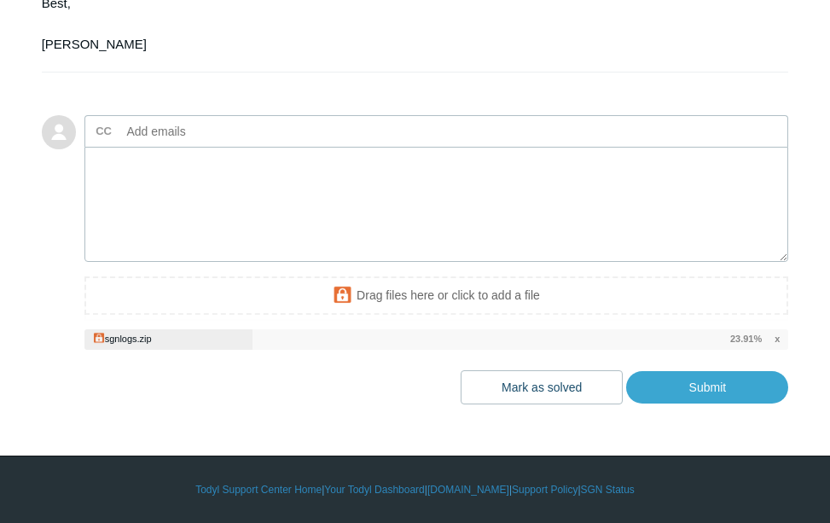  What do you see at coordinates (212, 131) in the screenshot?
I see `input: Add emails` at bounding box center [212, 131].